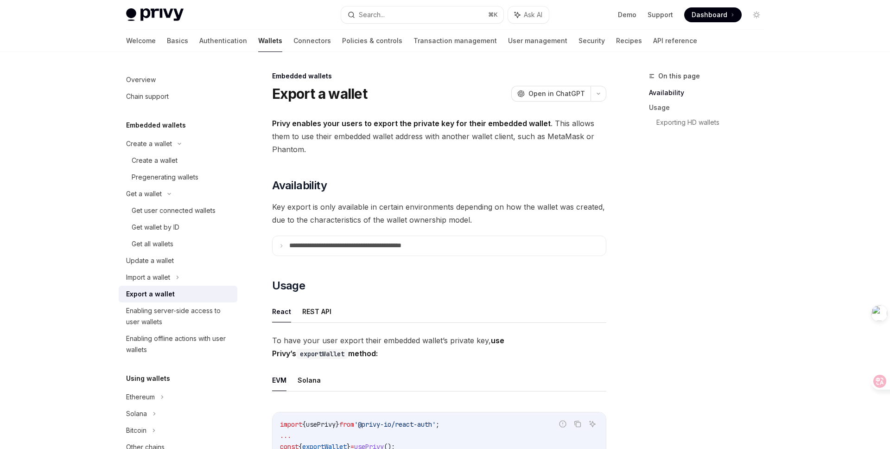 The image size is (890, 449). I want to click on div: Chain support, so click(147, 96).